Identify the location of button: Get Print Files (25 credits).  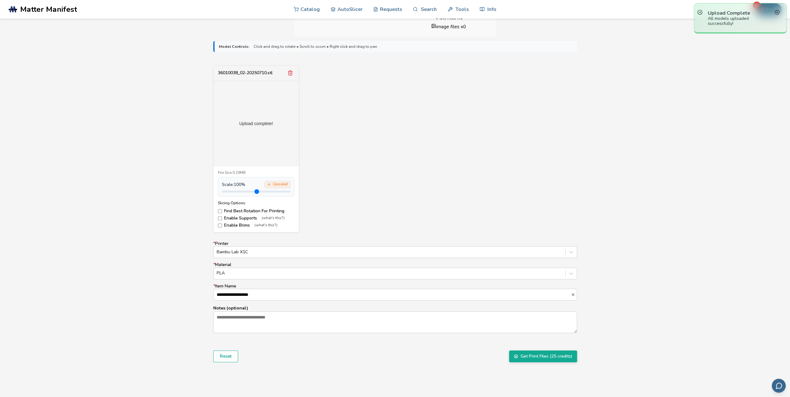
(543, 356).